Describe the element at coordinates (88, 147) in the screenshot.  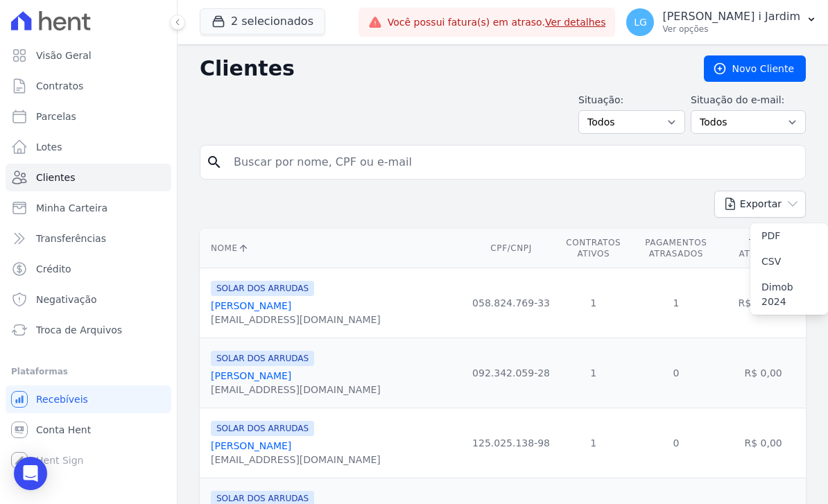
I see `a: Lotes` at that location.